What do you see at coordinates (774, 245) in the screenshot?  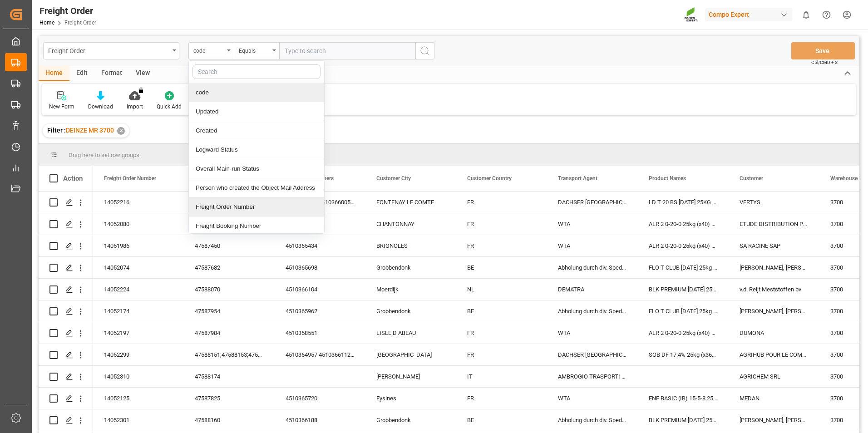 I see `div: SA RACINE SAP` at bounding box center [774, 245].